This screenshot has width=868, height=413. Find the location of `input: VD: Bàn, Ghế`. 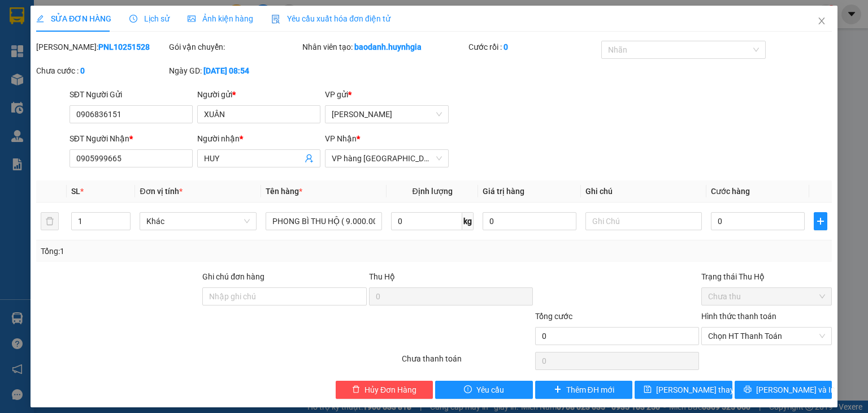

input: VD: Bàn, Ghế is located at coordinates (324, 221).